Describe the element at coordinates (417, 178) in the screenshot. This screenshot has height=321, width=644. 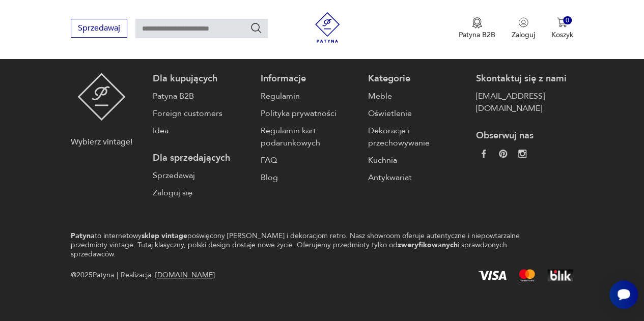
I see `a: Antykwariat` at that location.